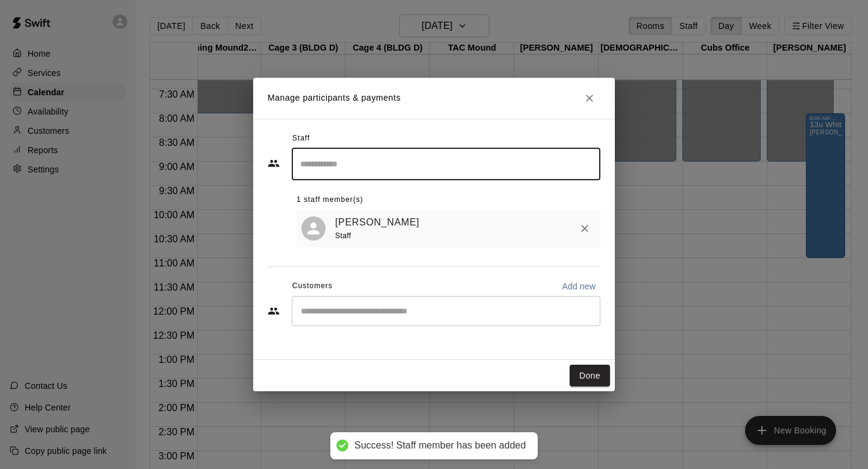 This screenshot has width=868, height=469. Describe the element at coordinates (590, 99) in the screenshot. I see `button: Close` at that location.